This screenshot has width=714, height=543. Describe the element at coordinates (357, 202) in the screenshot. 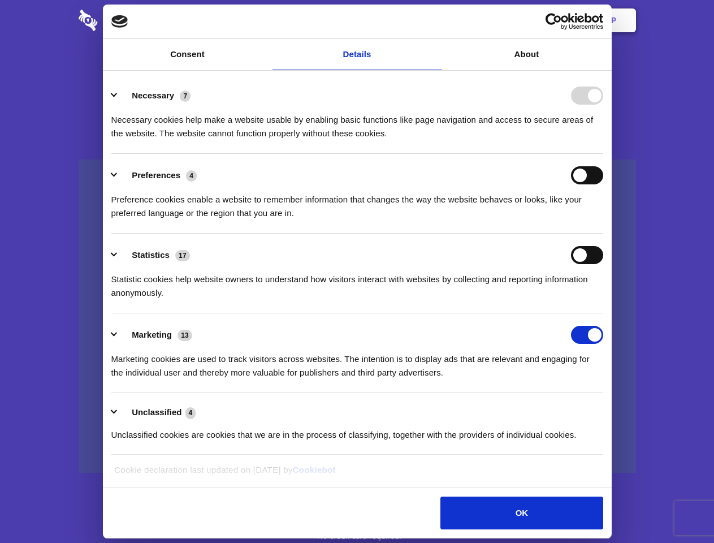

I see `div: Preference cookies enable a website to remember information that changes the way the website beha...` at that location.